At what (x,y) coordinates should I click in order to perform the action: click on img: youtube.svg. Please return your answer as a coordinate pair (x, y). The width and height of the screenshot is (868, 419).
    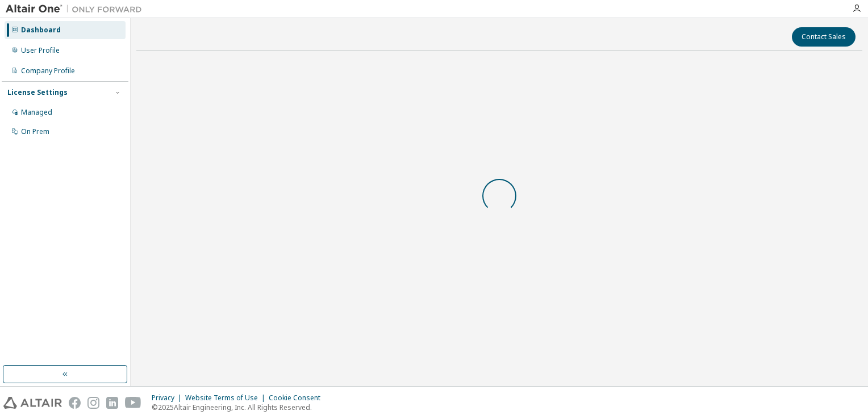
    Looking at the image, I should click on (133, 403).